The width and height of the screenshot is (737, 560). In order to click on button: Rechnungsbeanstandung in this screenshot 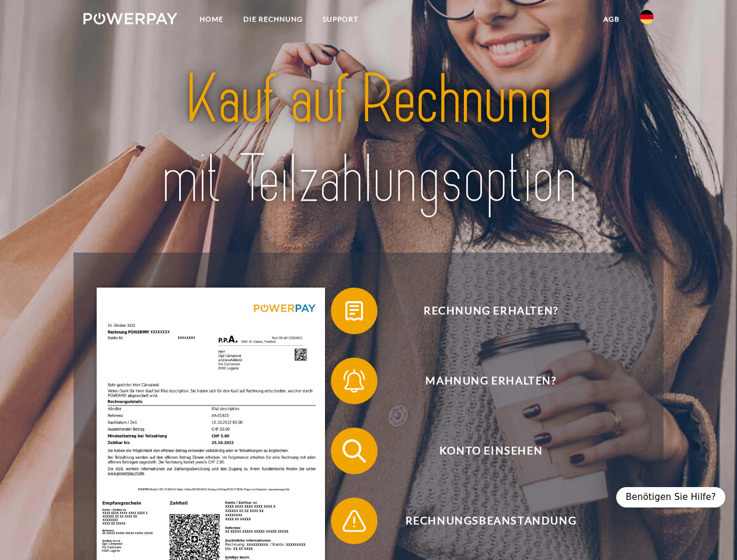, I will do `click(482, 521)`.